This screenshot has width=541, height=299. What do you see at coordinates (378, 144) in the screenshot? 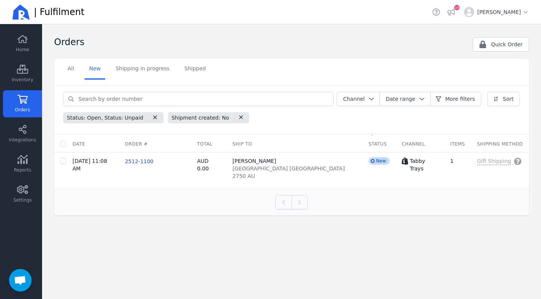
I see `span: status` at bounding box center [378, 144].